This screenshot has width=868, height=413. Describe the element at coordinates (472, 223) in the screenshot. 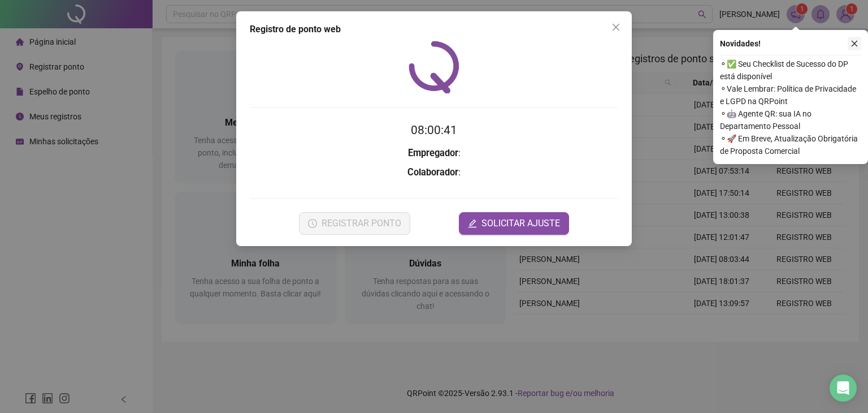

I see `span: edit` at that location.